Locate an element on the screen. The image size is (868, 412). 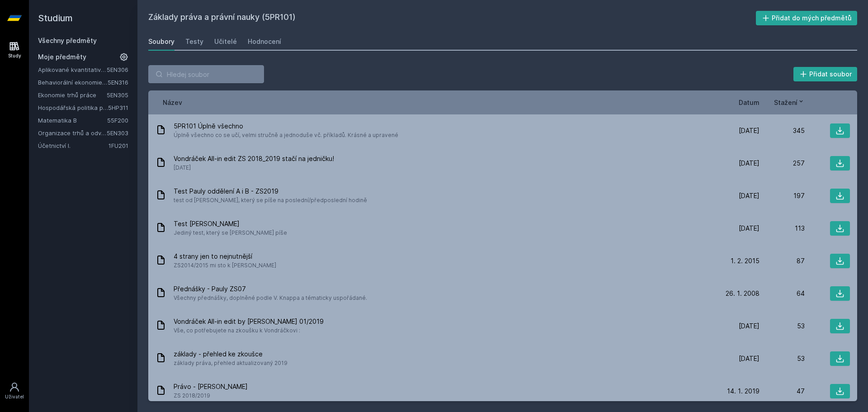
h2: Základy práva a právní nauky (5PR101) is located at coordinates (452, 18).